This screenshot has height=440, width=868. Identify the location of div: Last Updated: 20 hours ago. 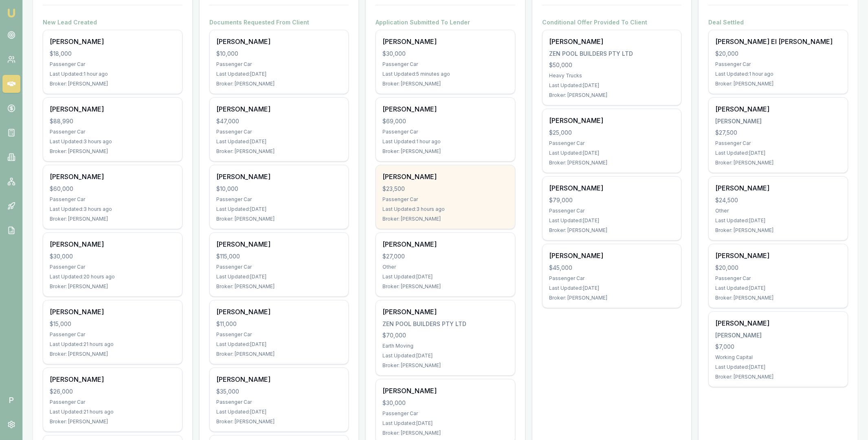
(112, 277).